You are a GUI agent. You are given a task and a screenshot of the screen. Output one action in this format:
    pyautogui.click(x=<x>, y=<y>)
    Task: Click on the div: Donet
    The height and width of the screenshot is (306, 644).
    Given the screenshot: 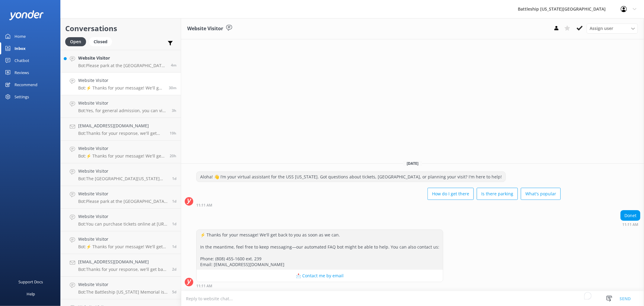 What is the action you would take?
    pyautogui.click(x=631, y=215)
    